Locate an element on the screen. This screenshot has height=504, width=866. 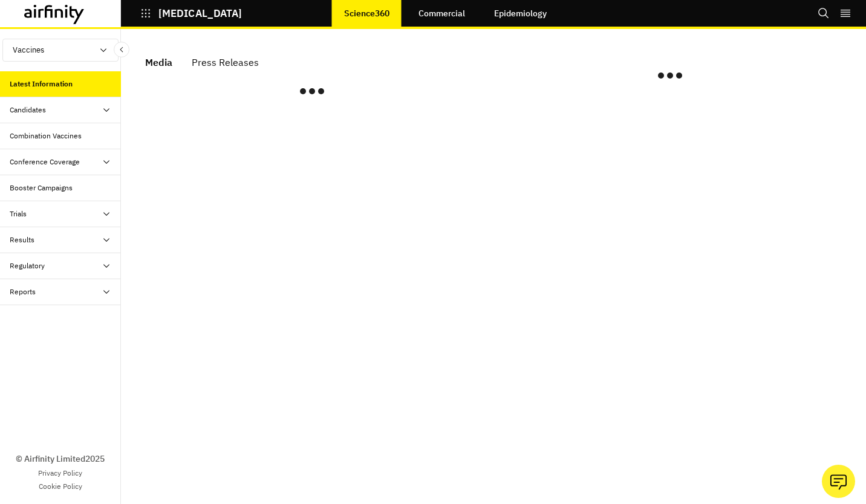
div: Regulatory is located at coordinates (28, 266).